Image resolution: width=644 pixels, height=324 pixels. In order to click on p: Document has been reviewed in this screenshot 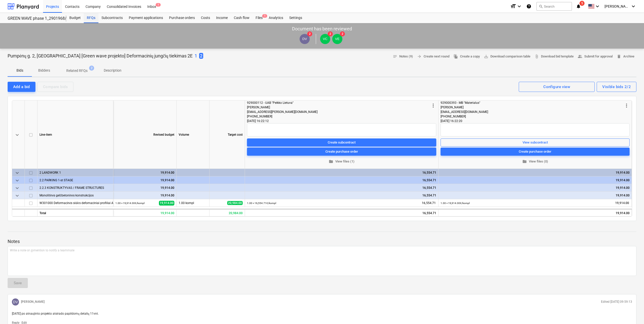, I will do `click(322, 29)`.